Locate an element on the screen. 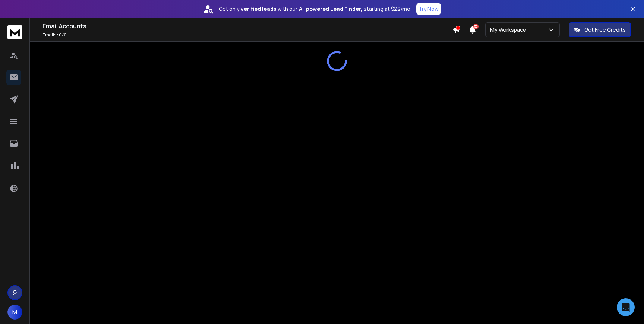 This screenshot has height=324, width=644. p: Get only with our starting at $22/mo is located at coordinates (315, 9).